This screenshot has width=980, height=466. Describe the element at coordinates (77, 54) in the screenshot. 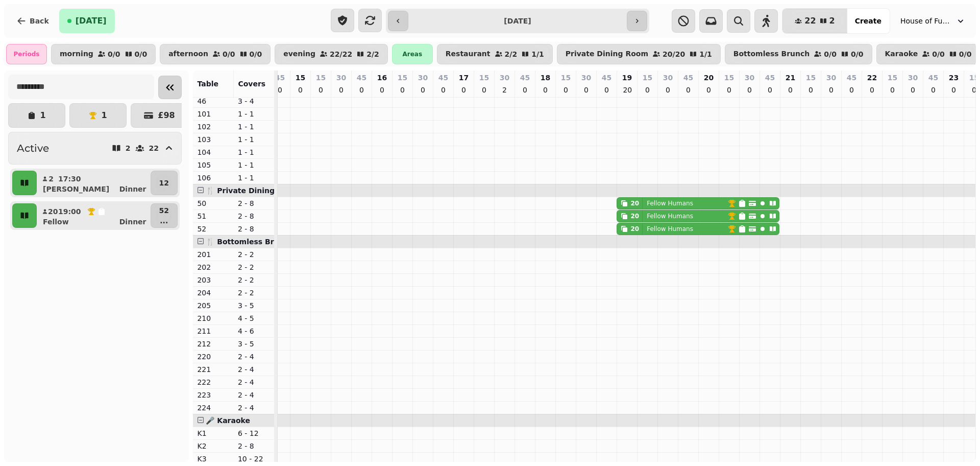

I see `p: morning` at that location.